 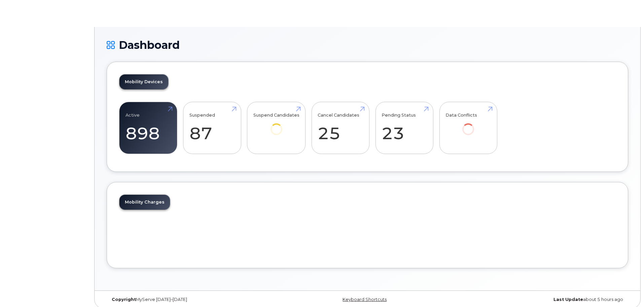 I want to click on a: Cancel Candidates 25, so click(x=340, y=128).